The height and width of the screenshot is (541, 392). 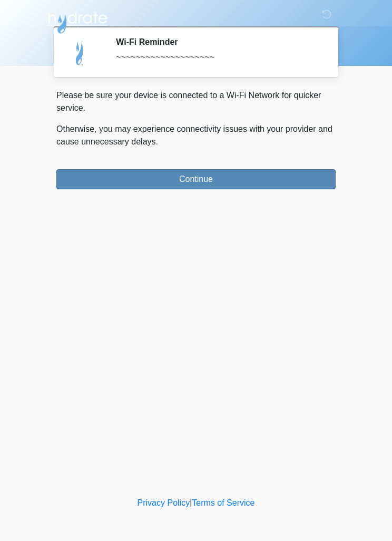 I want to click on p: Please be sure your device is connected to a Wi-Fi Network for quicker service., so click(x=196, y=101).